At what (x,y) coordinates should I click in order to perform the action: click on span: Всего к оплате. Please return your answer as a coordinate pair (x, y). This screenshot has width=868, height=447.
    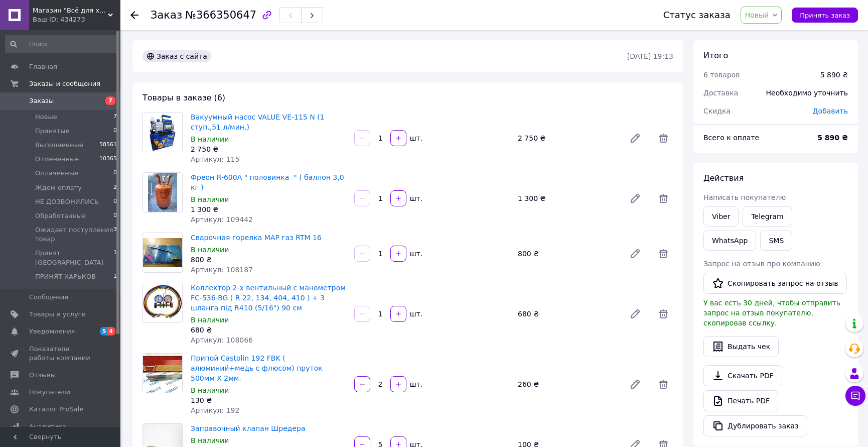
    Looking at the image, I should click on (732, 137).